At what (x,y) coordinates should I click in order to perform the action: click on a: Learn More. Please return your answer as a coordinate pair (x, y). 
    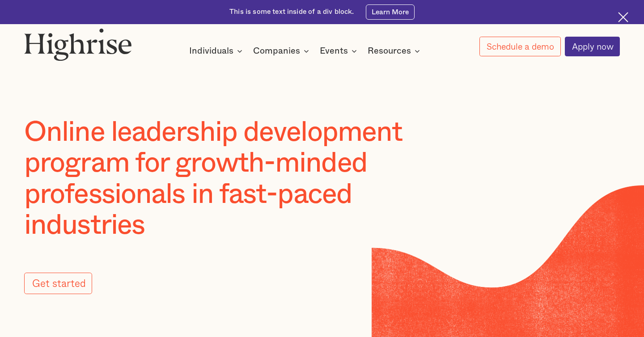
    Looking at the image, I should click on (390, 12).